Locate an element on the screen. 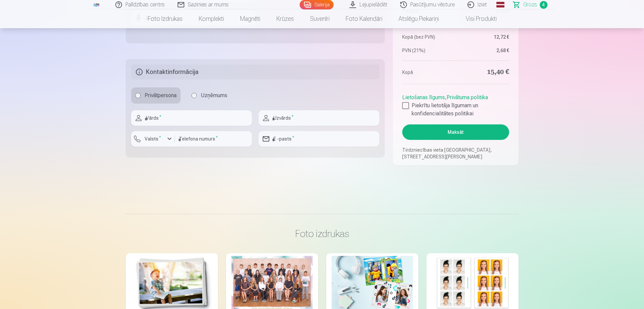  h5: Kontaktinformācija is located at coordinates (256, 72).